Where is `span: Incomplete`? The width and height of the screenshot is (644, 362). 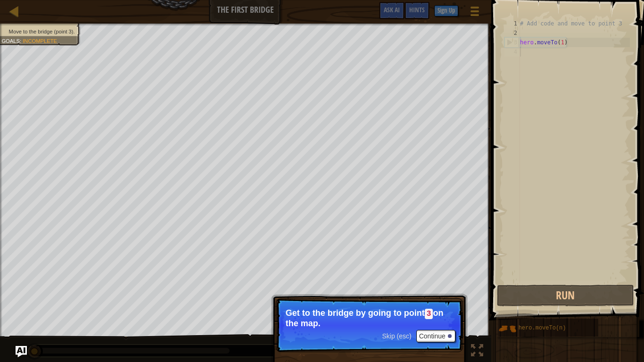
span: Incomplete is located at coordinates (40, 41).